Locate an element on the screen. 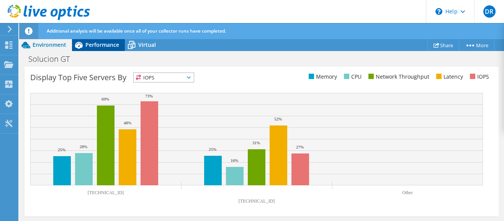  a: More is located at coordinates (476, 45).